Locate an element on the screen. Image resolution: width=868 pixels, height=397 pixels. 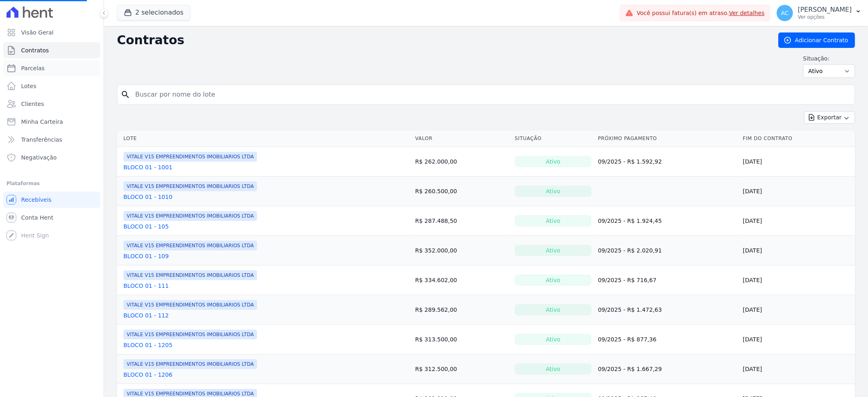
td: R$ 289.562,00 is located at coordinates (461, 310).